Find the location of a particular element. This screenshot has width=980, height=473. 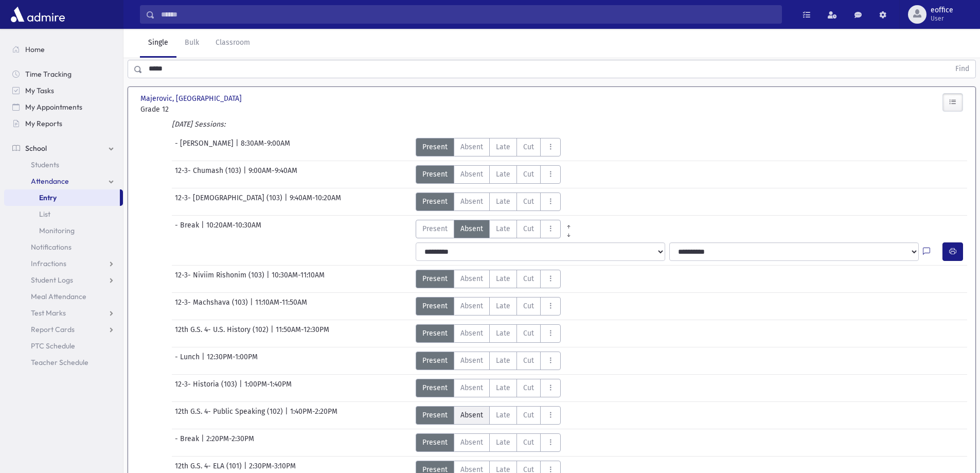

span: My Appointments is located at coordinates (54, 107).